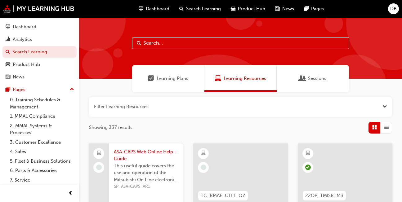 The width and height of the screenshot is (402, 202). Describe the element at coordinates (324, 196) in the screenshot. I see `span: 22OP_TMISR_M3` at that location.